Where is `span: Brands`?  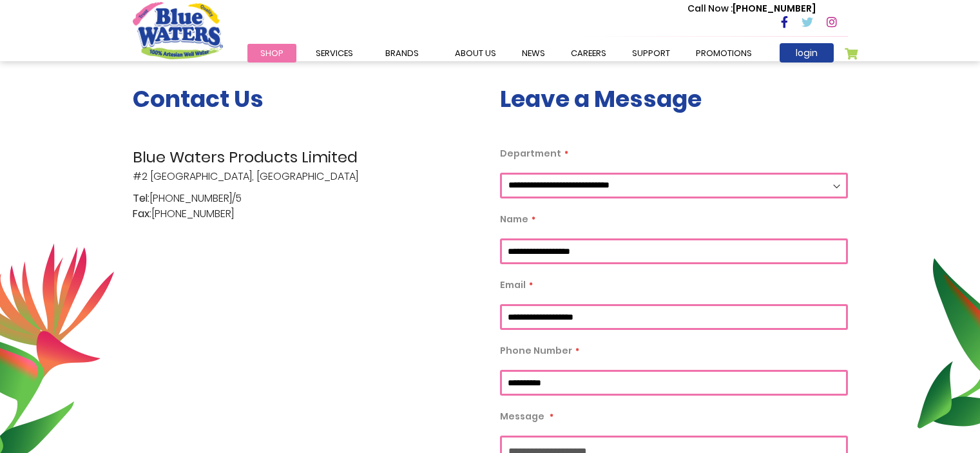 span: Brands is located at coordinates (402, 53).